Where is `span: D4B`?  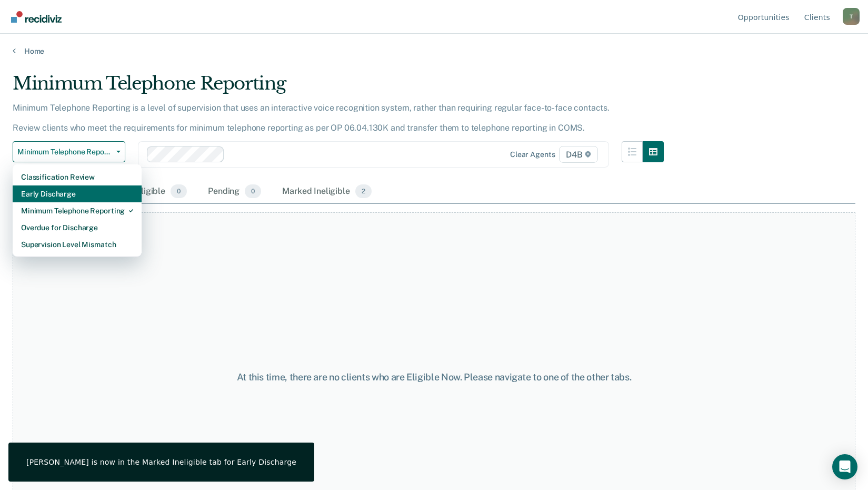 span: D4B is located at coordinates (578, 154).